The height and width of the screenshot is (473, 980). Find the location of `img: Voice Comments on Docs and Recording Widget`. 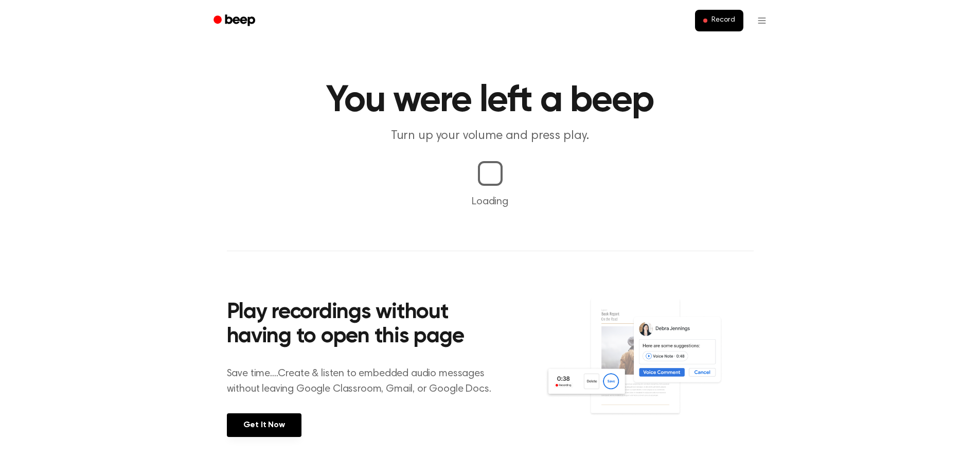

img: Voice Comments on Docs and Recording Widget is located at coordinates (648, 367).